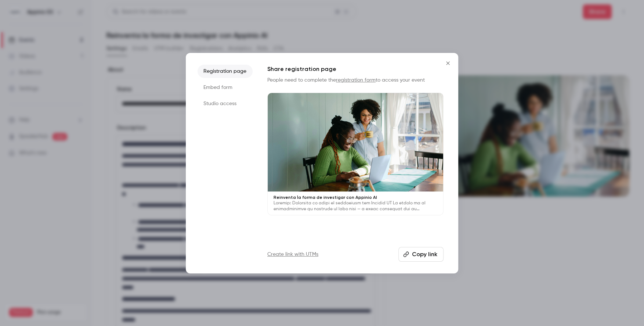  What do you see at coordinates (292, 254) in the screenshot?
I see `a: Create link with UTMs` at bounding box center [292, 254].